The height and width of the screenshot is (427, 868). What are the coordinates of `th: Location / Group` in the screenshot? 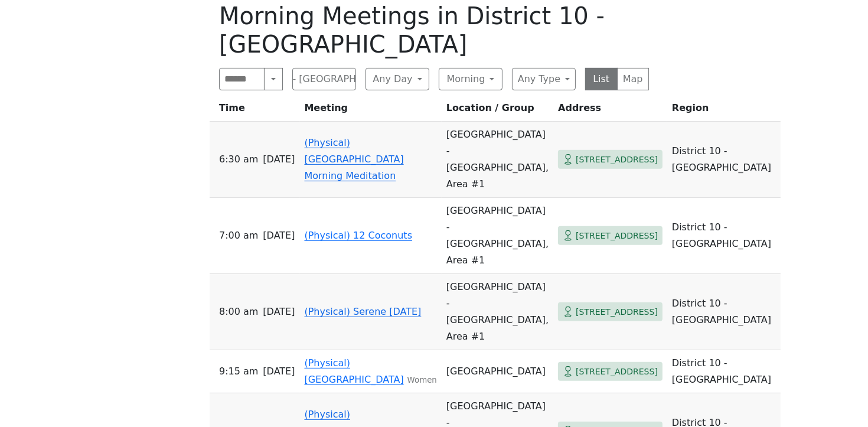 It's located at (497, 110).